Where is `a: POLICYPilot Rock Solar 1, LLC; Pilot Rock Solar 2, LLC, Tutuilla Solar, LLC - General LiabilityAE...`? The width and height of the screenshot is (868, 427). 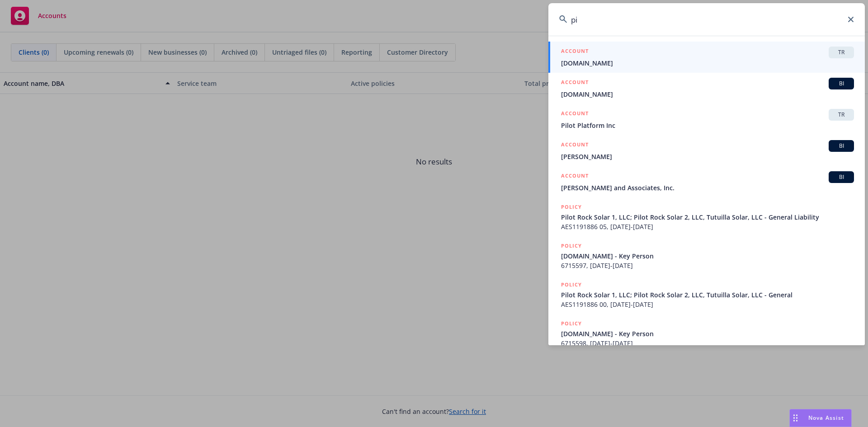 a: POLICYPilot Rock Solar 1, LLC; Pilot Rock Solar 2, LLC, Tutuilla Solar, LLC - General LiabilityAE... is located at coordinates (707, 217).